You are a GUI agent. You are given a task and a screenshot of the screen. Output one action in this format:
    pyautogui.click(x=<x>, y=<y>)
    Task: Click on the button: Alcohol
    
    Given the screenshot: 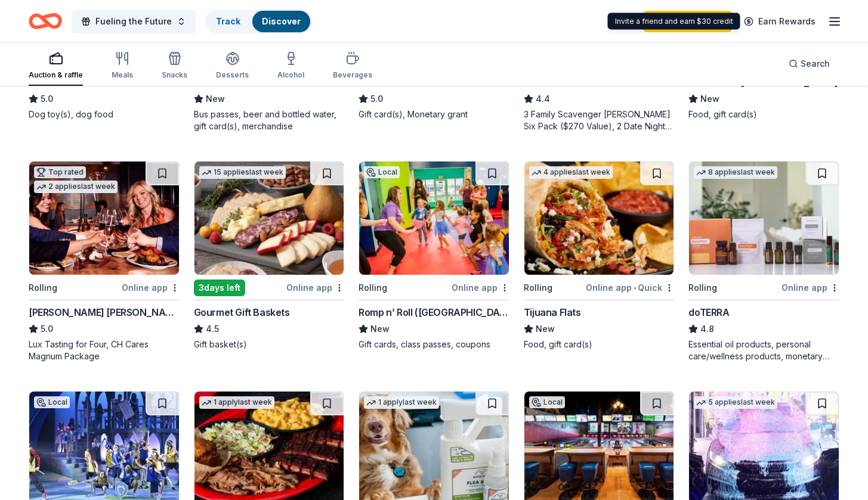 What is the action you would take?
    pyautogui.click(x=291, y=66)
    